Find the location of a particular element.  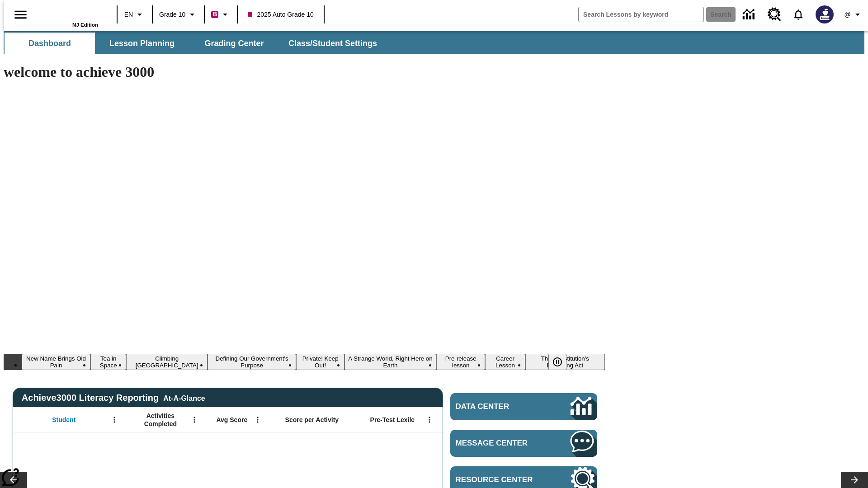

span: Class/Student Settings is located at coordinates (333, 43).